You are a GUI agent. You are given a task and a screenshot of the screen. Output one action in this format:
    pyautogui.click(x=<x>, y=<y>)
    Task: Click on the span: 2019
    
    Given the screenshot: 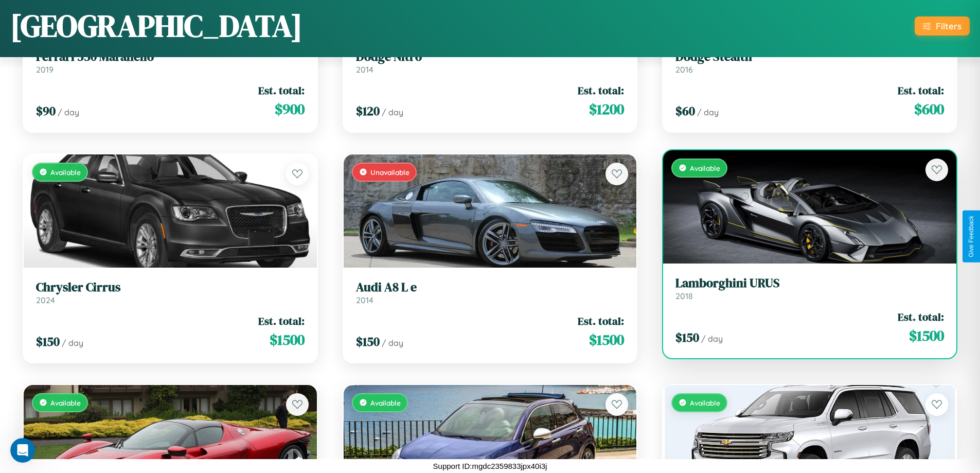 What is the action you would take?
    pyautogui.click(x=45, y=69)
    